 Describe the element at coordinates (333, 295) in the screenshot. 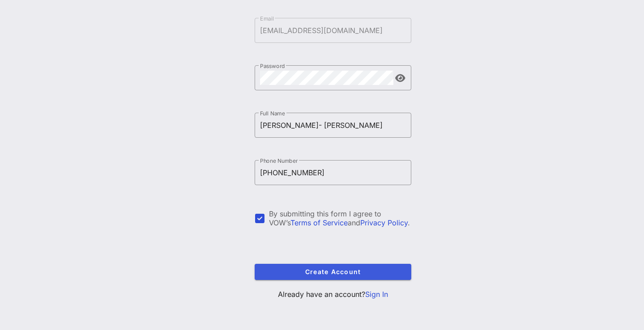

I see `p: Already have an account?` at that location.